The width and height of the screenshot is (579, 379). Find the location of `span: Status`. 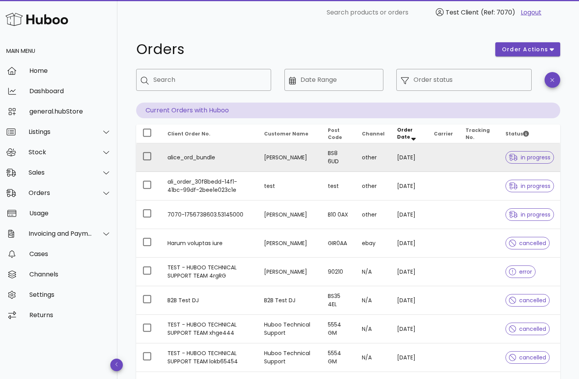

span: Status is located at coordinates (517, 133).